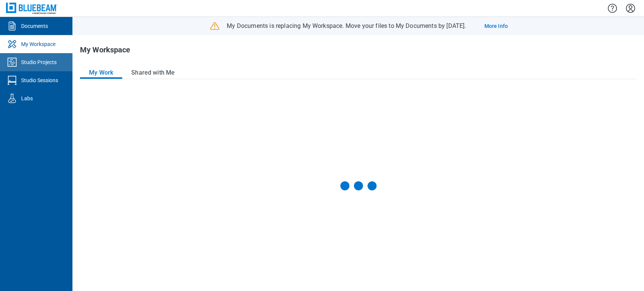 The height and width of the screenshot is (291, 644). What do you see at coordinates (12, 44) in the screenshot?
I see `svg: My Workspace` at bounding box center [12, 44].